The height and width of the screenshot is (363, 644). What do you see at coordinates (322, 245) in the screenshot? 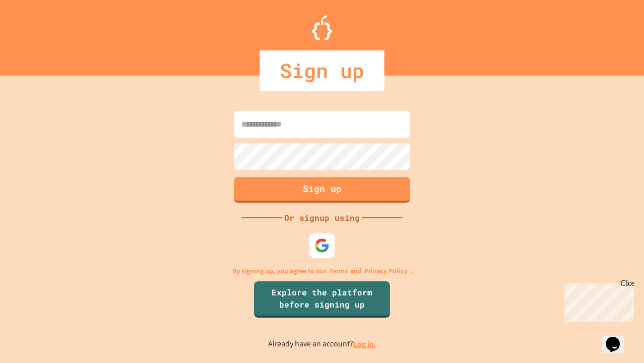
I see `img: google-icon.svg` at bounding box center [322, 245].